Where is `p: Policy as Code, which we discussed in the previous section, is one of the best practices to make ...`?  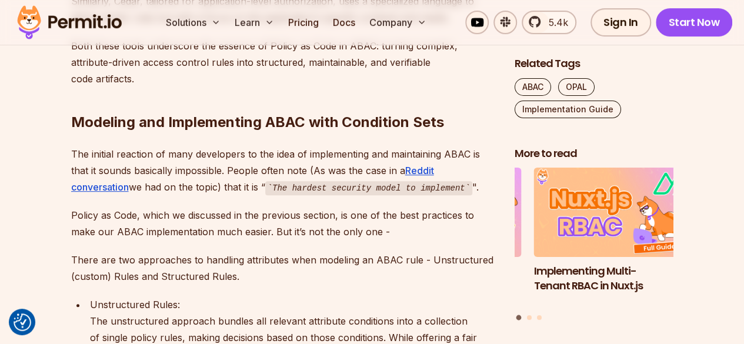 p: Policy as Code, which we discussed in the previous section, is one of the best practices to make ... is located at coordinates (284, 224).